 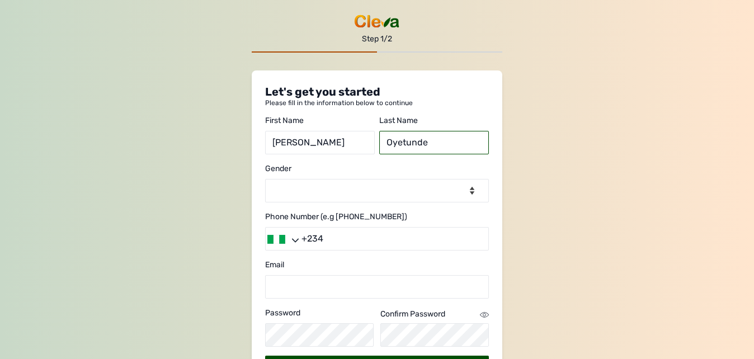 I want to click on img: ng-flag.gif, so click(x=276, y=239).